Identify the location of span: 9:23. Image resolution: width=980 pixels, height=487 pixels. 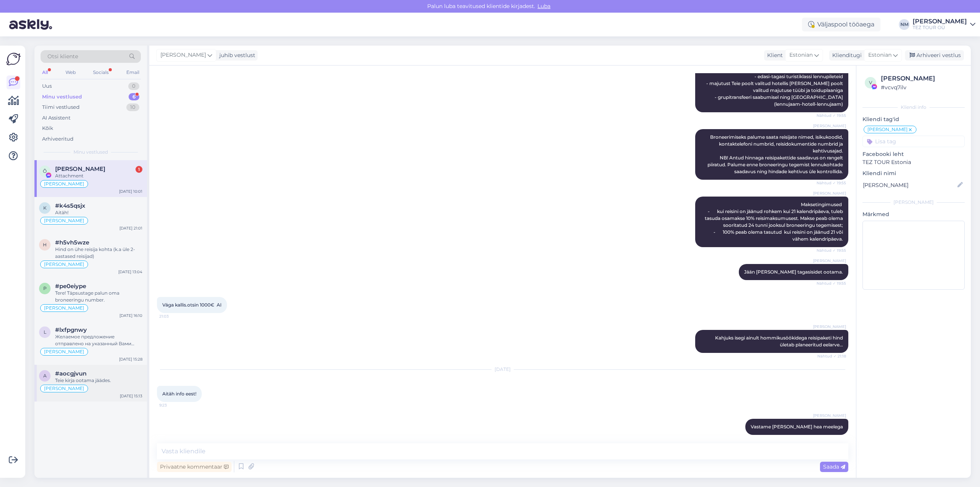
(174, 405).